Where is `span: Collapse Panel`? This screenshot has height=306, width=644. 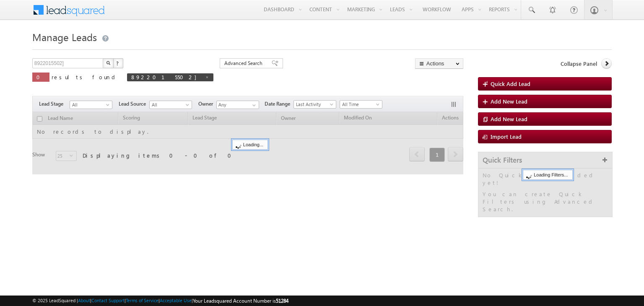
span: Collapse Panel is located at coordinates (578, 64).